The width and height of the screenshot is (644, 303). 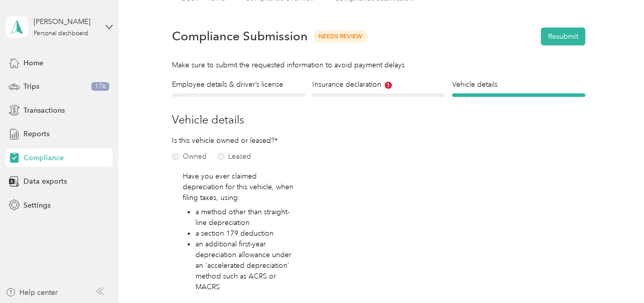 What do you see at coordinates (31, 86) in the screenshot?
I see `span: Trips` at bounding box center [31, 86].